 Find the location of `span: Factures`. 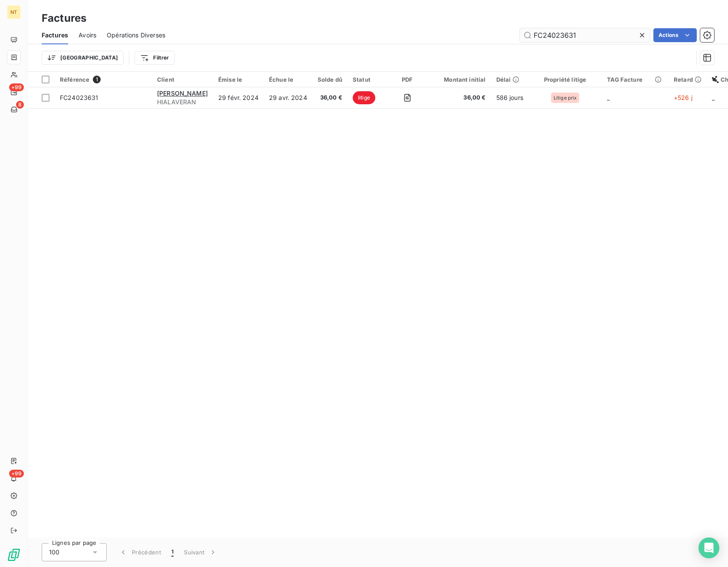

span: Factures is located at coordinates (54, 35).